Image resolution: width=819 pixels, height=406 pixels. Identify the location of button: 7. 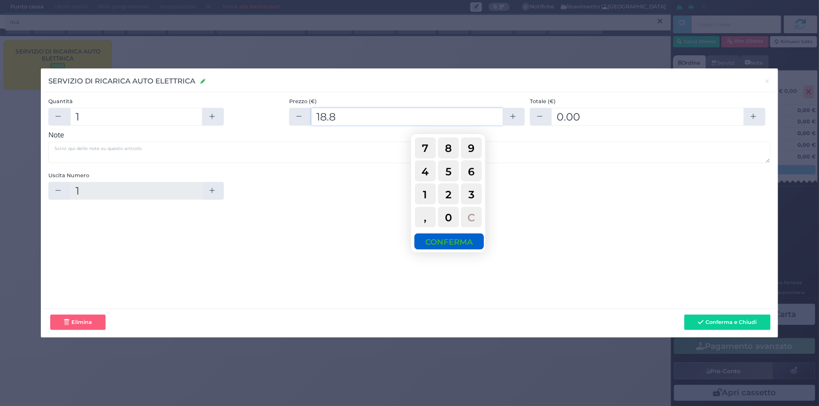
(425, 148).